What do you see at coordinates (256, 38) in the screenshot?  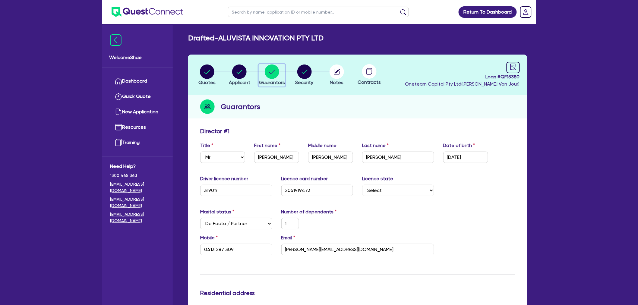 I see `h2: Drafted - ALUVISTA INNOVATION PTY LTD` at bounding box center [256, 38].